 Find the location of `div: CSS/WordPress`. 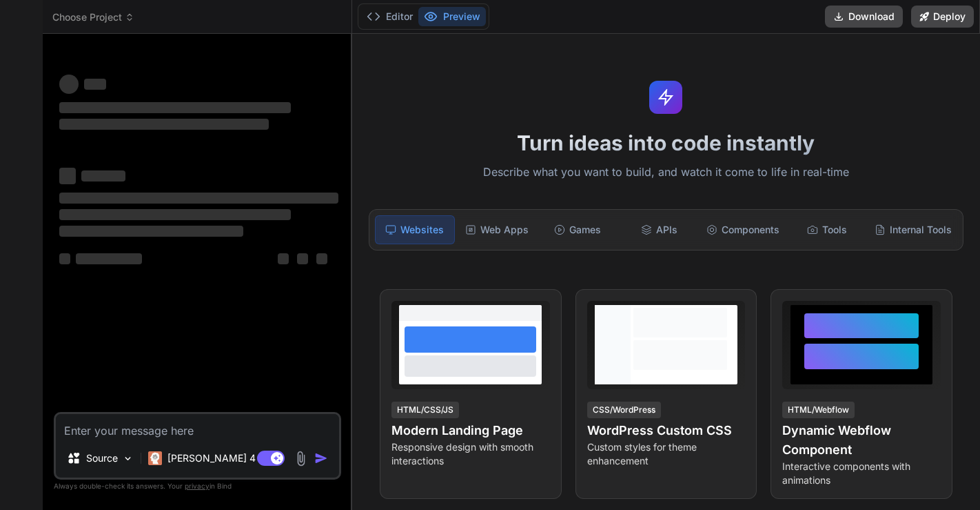

div: CSS/WordPress is located at coordinates (624, 409).